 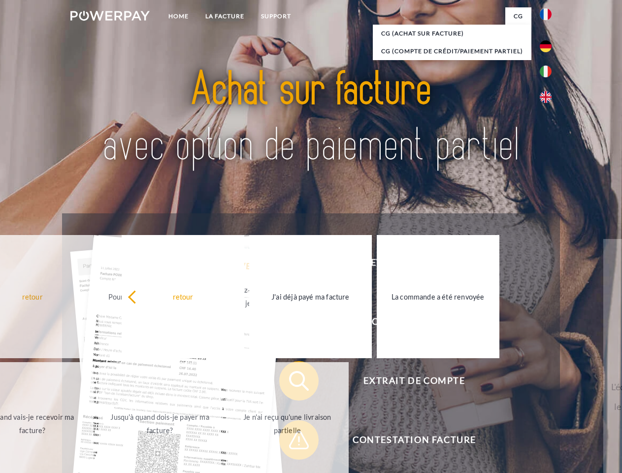 What do you see at coordinates (311, 118) in the screenshot?
I see `img: title-powerpay_fr.svg` at bounding box center [311, 118].